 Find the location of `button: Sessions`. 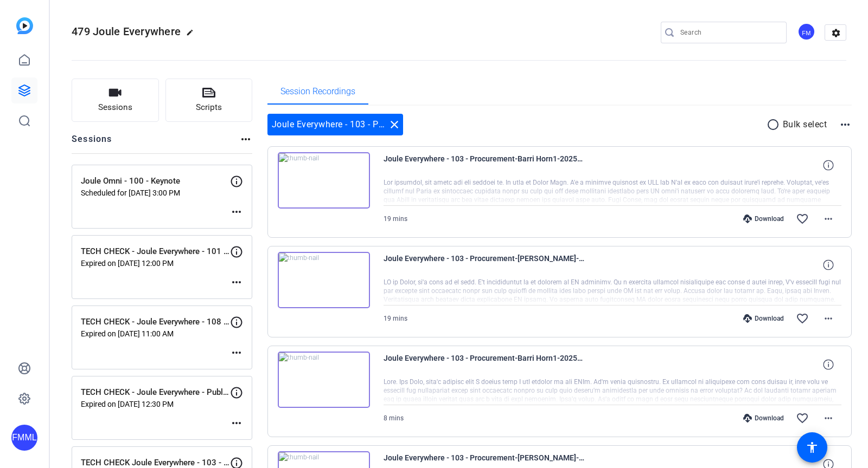

button: Sessions is located at coordinates (115, 100).